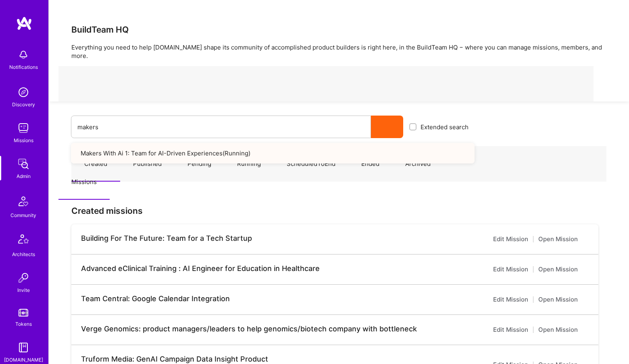 The height and width of the screenshot is (364, 629). Describe the element at coordinates (23, 92) in the screenshot. I see `img: discovery` at that location.